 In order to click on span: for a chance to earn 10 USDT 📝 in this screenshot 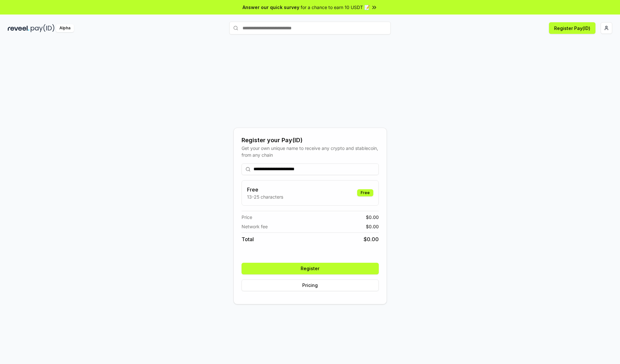, I will do `click(335, 7)`.